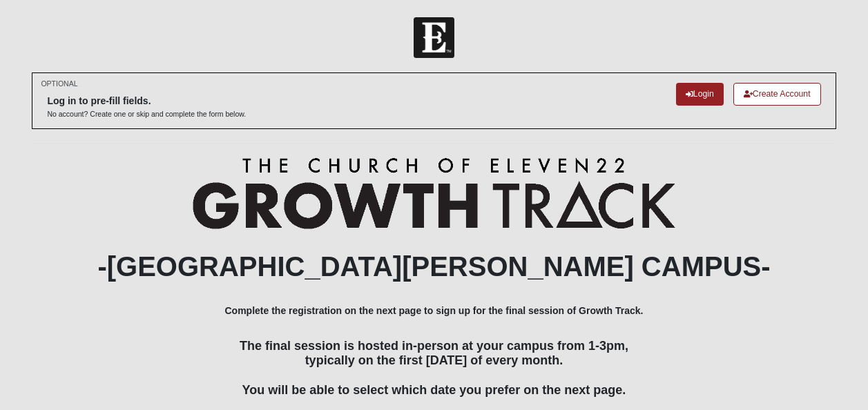 This screenshot has width=868, height=410. I want to click on img: Church of Eleven22 Logo, so click(434, 37).